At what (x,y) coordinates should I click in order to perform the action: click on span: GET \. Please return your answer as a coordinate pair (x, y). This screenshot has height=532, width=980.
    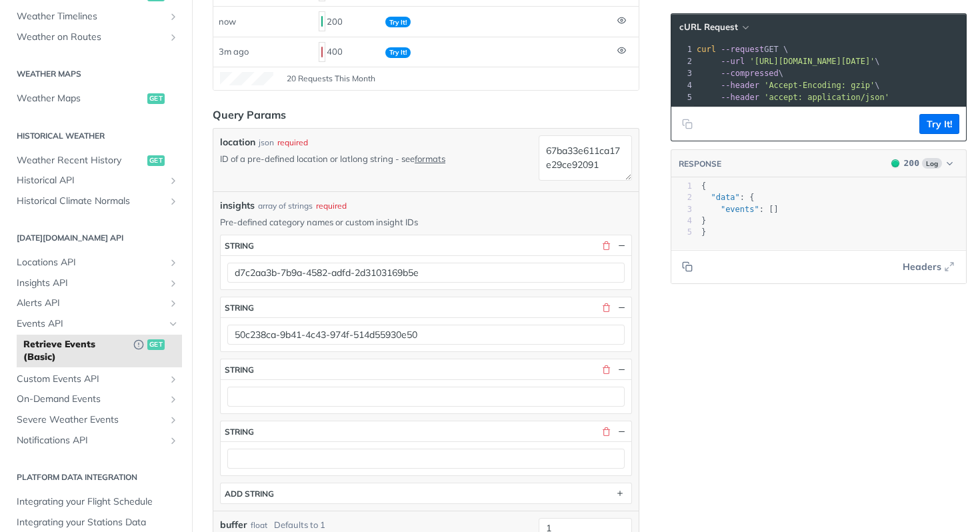
    Looking at the image, I should click on (742, 49).